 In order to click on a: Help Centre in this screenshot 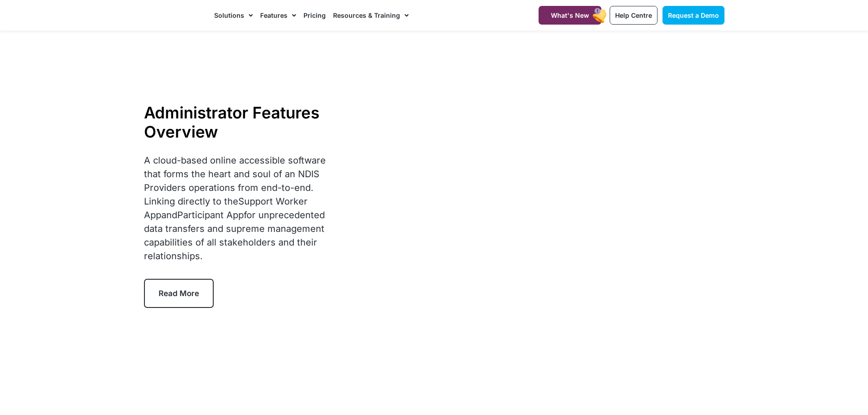, I will do `click(633, 15)`.